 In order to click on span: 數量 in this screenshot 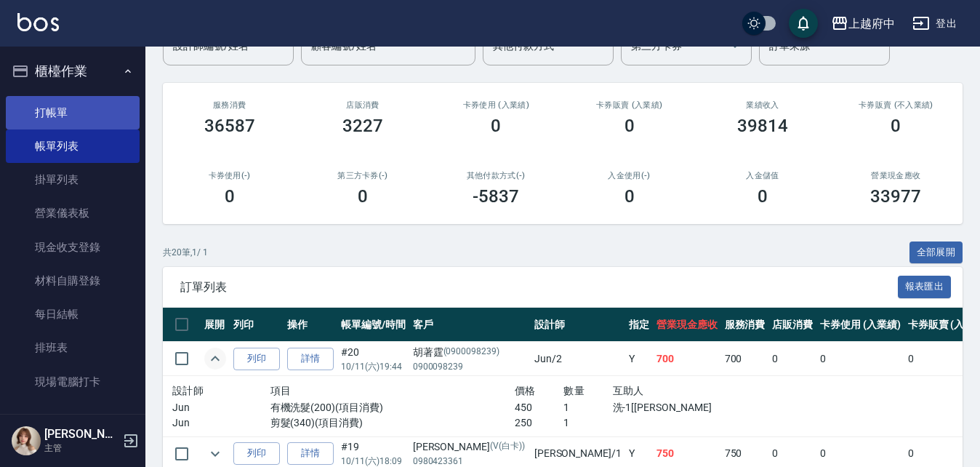, I will do `click(573, 391)`.